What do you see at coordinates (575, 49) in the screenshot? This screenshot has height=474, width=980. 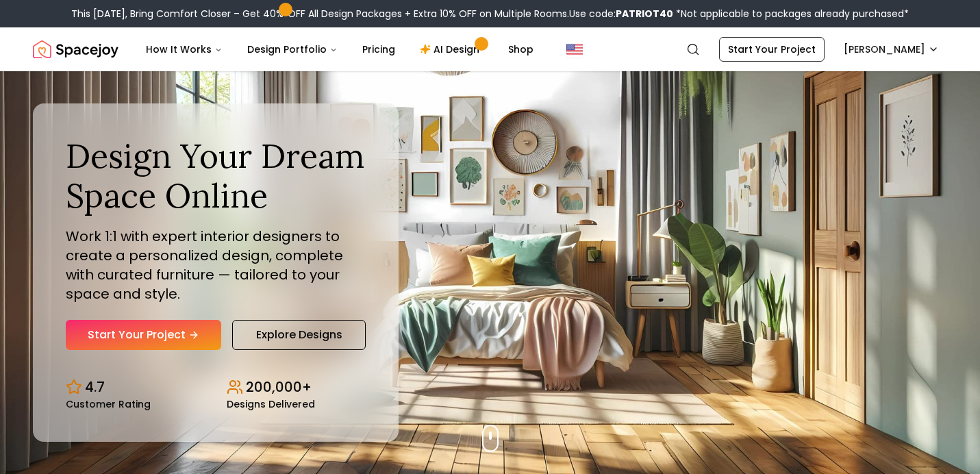 I see `img: United States` at bounding box center [575, 49].